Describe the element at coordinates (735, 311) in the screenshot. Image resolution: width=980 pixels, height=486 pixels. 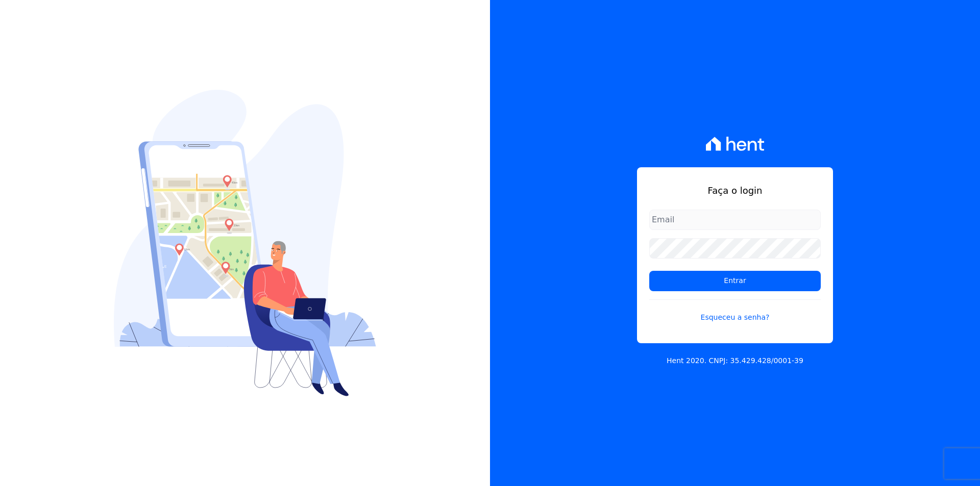
I see `a: Esqueceu a senha?` at that location.